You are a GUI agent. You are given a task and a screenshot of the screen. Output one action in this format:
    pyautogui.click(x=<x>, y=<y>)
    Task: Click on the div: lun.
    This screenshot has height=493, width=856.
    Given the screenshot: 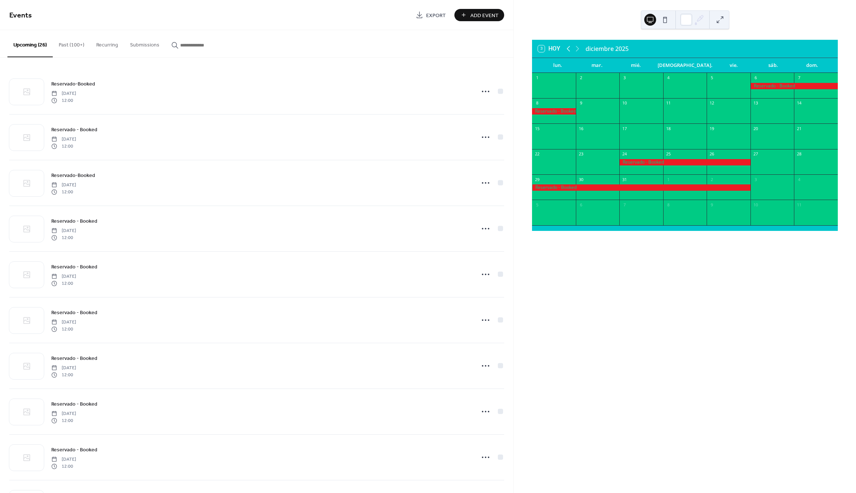 What is the action you would take?
    pyautogui.click(x=557, y=65)
    